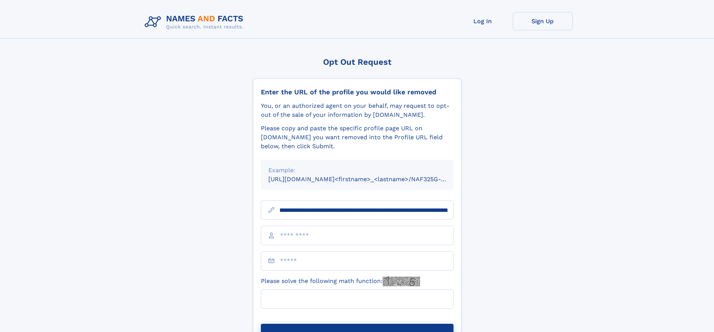 Image resolution: width=714 pixels, height=332 pixels. Describe the element at coordinates (196, 22) in the screenshot. I see `img: Logo Names and Facts` at that location.